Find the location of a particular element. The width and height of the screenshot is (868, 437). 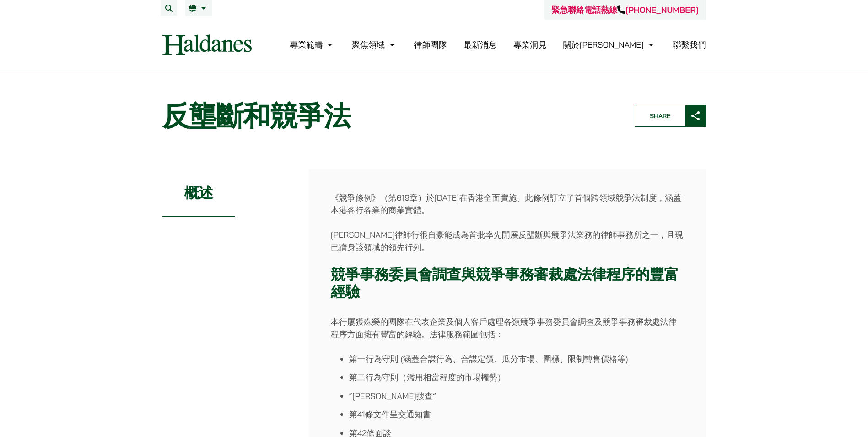

a: 專業洞見 is located at coordinates (530, 45).